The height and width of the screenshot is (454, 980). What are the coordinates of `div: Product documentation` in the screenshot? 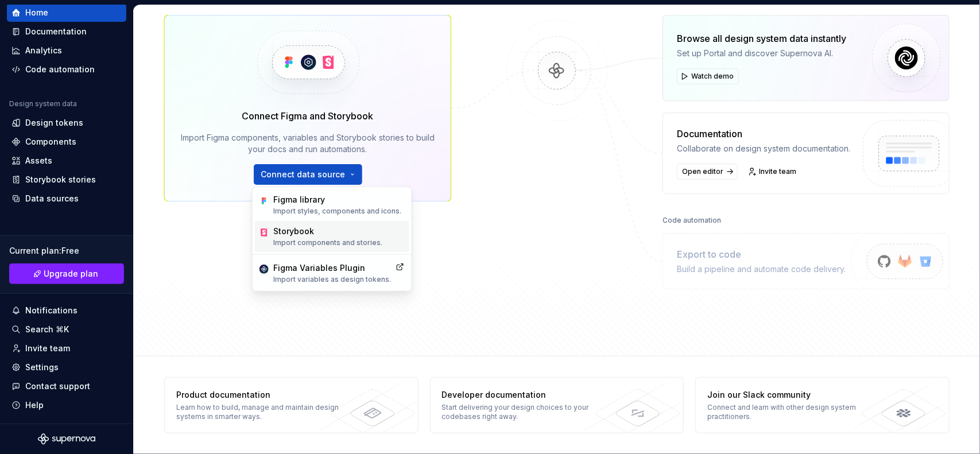 It's located at (259, 395).